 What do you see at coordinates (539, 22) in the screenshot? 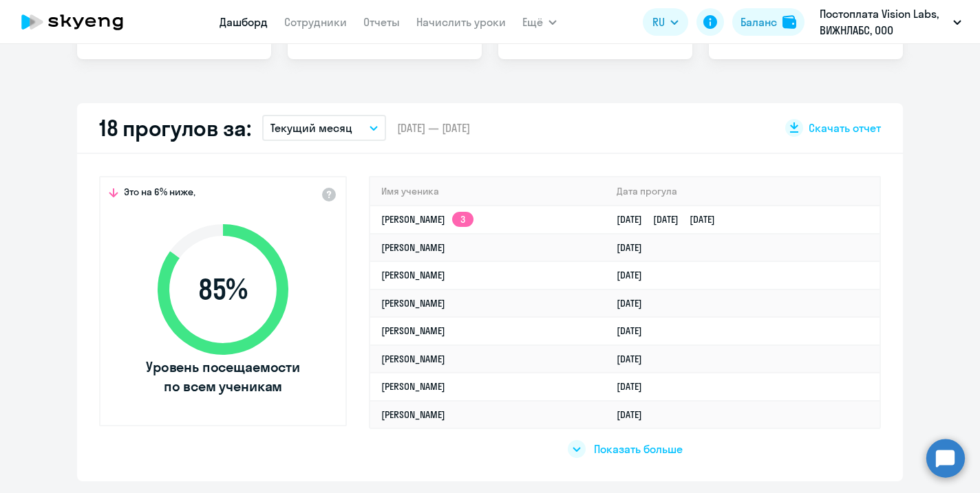
I see `button: Ещё` at bounding box center [539, 22].